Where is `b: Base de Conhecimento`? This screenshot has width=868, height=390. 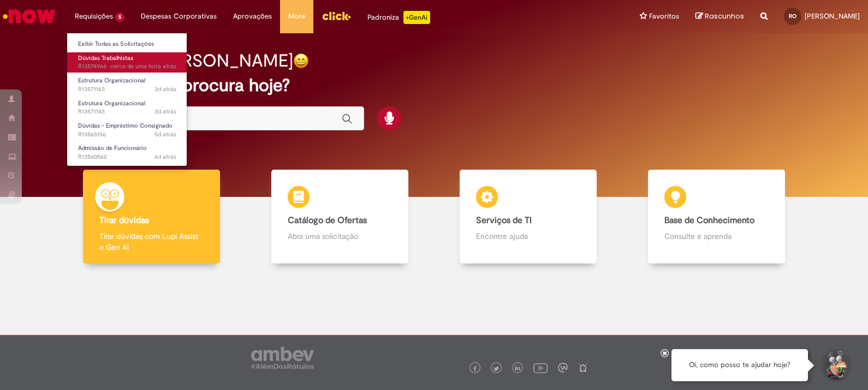 b: Base de Conhecimento is located at coordinates (709, 220).